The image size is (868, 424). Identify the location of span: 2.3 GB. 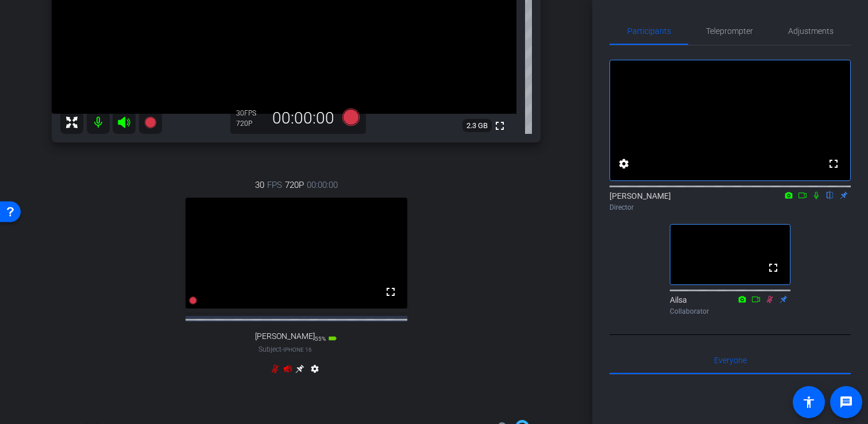
(477, 126).